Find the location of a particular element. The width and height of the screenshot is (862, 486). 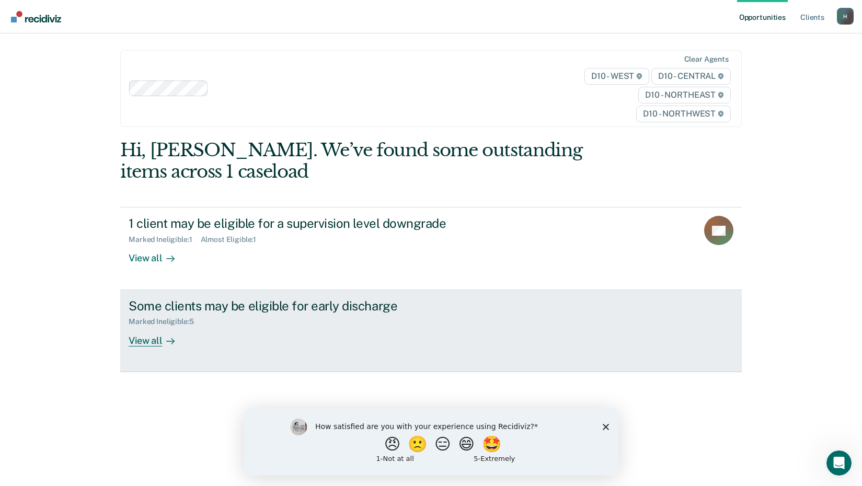

button: 2 is located at coordinates (174, 36).